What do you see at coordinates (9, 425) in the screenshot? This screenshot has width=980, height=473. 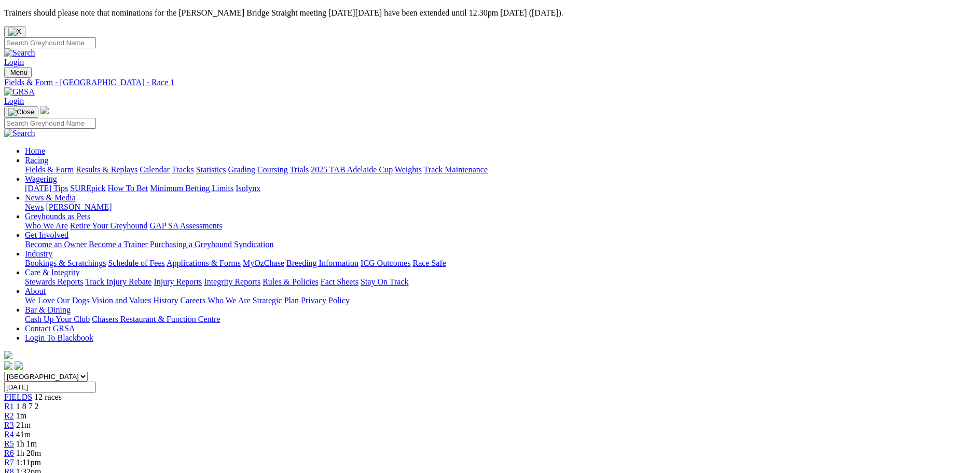 I see `a: R3` at bounding box center [9, 425].